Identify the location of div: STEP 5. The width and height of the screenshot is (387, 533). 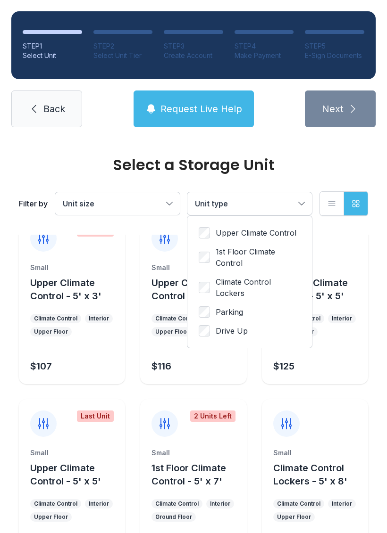
(334, 46).